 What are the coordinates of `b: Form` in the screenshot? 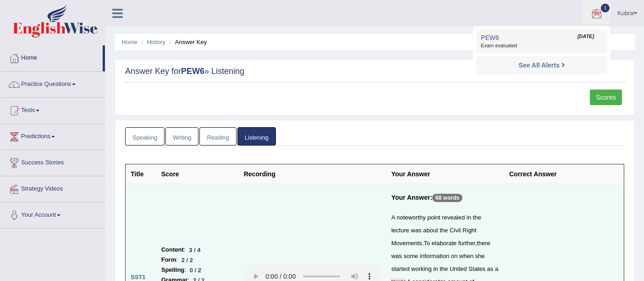 It's located at (169, 260).